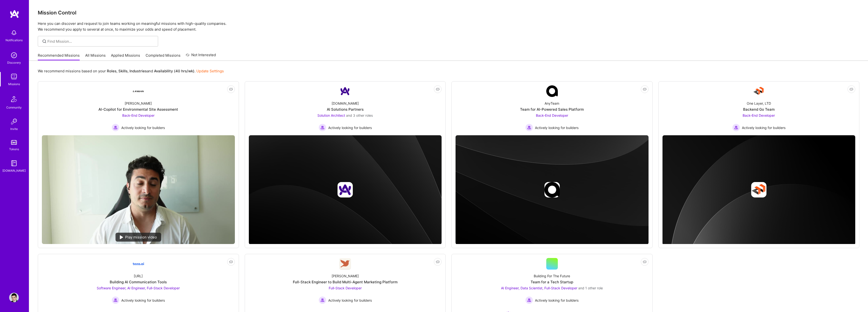  Describe the element at coordinates (201, 57) in the screenshot. I see `a: Not Interested` at that location.